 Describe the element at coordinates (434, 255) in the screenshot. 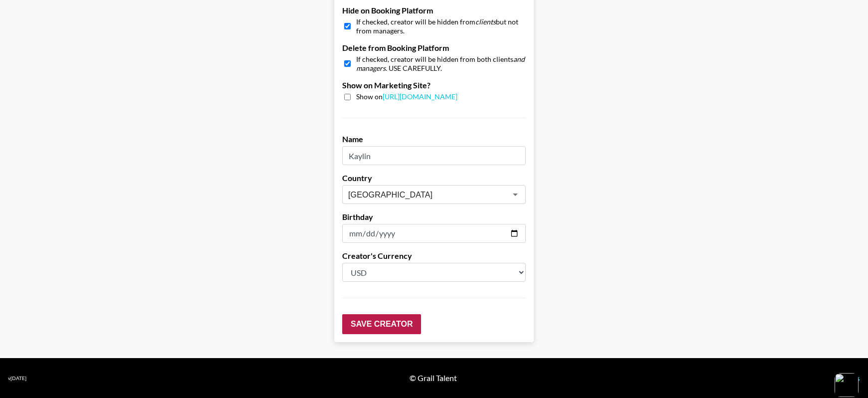

I see `label: Creator's Currency` at that location.